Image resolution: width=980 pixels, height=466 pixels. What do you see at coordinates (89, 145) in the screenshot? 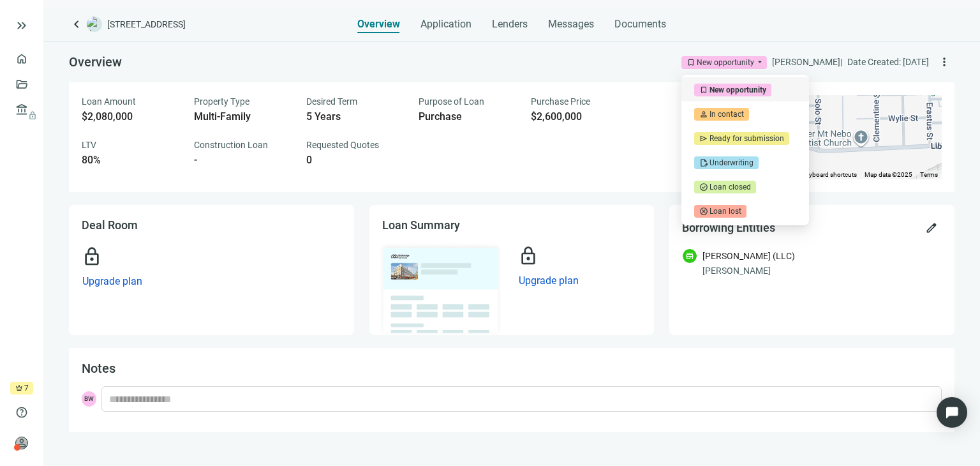
I see `span: LTV` at bounding box center [89, 145].